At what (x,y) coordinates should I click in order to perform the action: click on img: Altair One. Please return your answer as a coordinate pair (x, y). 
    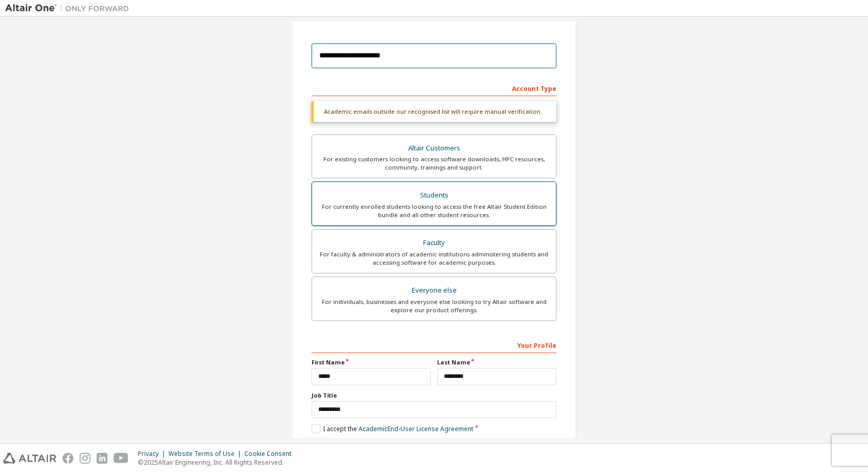
    Looking at the image, I should click on (70, 9).